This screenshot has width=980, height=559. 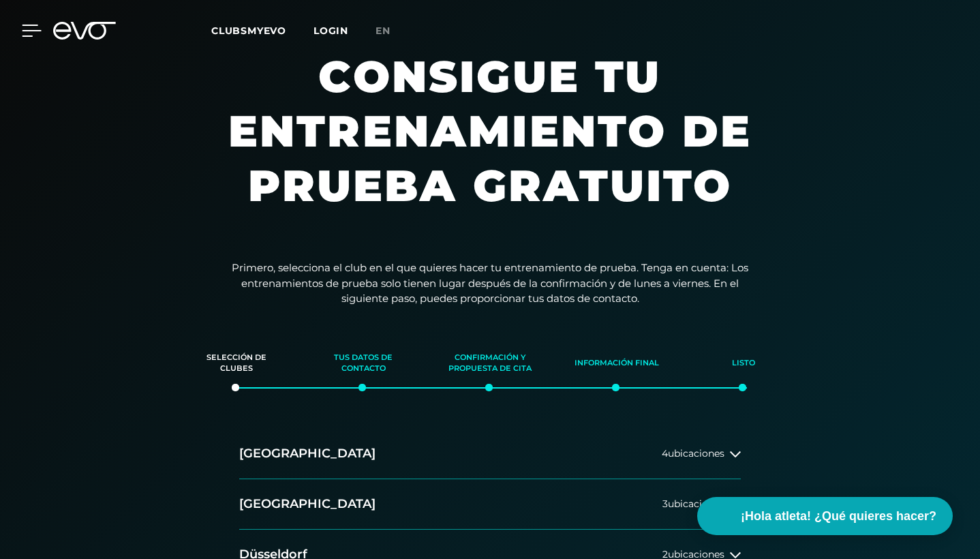 I want to click on div: LISTO, so click(x=744, y=364).